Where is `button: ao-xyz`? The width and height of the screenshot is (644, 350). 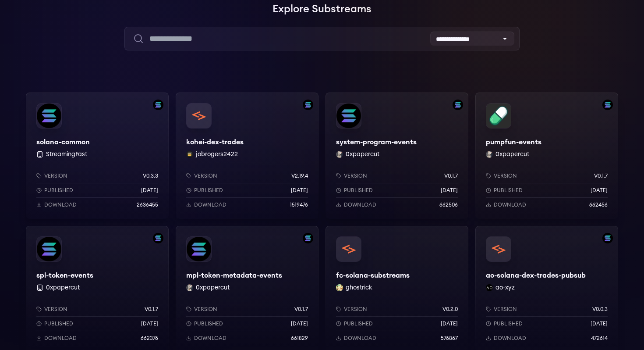
button: ao-xyz is located at coordinates (505, 288).